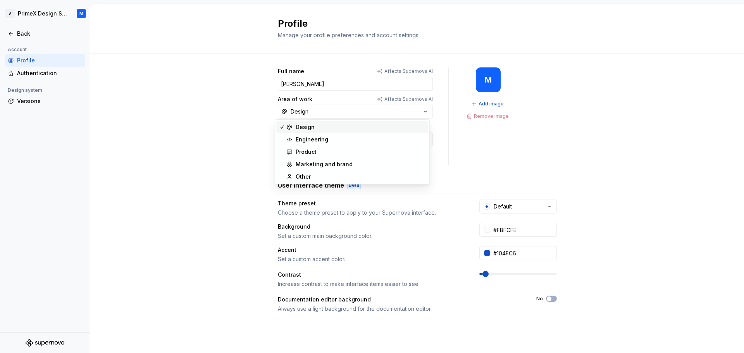 The width and height of the screenshot is (744, 353). What do you see at coordinates (306, 152) in the screenshot?
I see `div: Product` at bounding box center [306, 152].